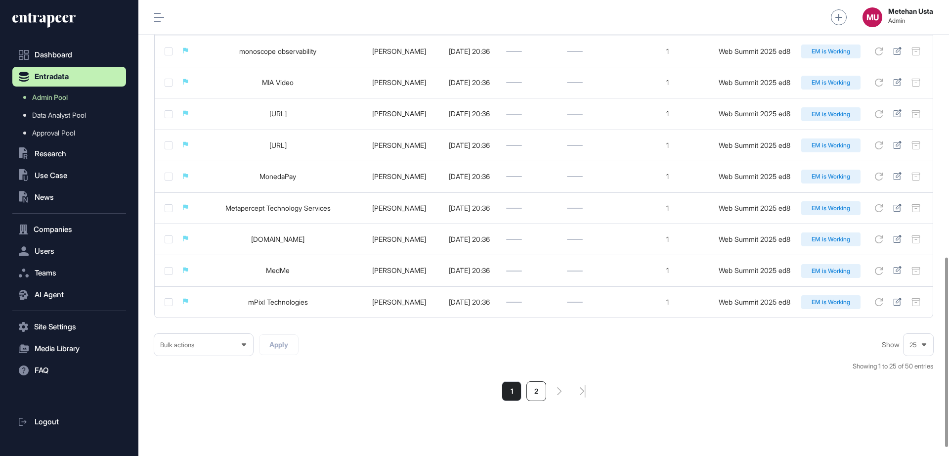 The height and width of the screenshot is (456, 949). What do you see at coordinates (50, 97) in the screenshot?
I see `span: Admin Pool` at bounding box center [50, 97].